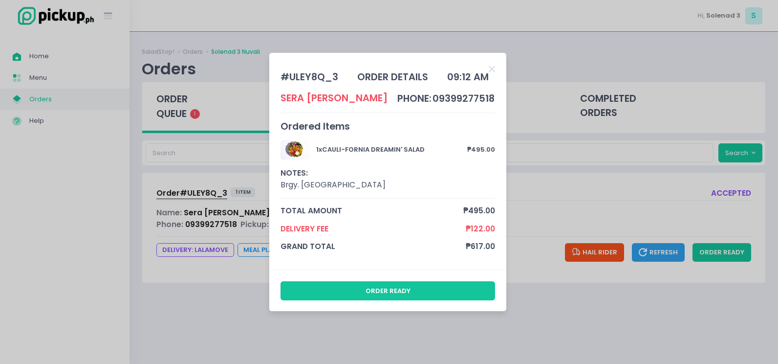 The image size is (778, 364). I want to click on button: order ready, so click(388, 290).